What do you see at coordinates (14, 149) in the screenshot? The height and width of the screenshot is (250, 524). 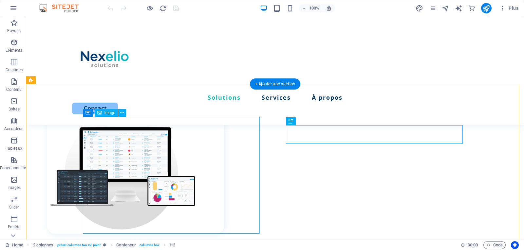 I see `p: Tableaux` at bounding box center [14, 149].